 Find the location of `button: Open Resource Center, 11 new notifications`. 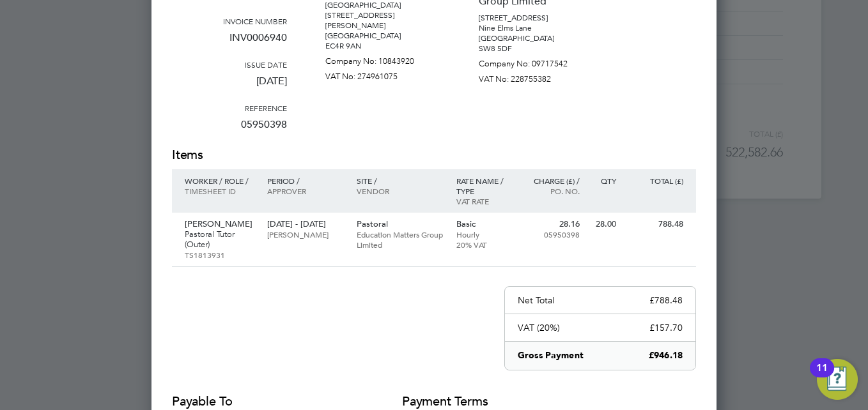

button: Open Resource Center, 11 new notifications is located at coordinates (837, 380).